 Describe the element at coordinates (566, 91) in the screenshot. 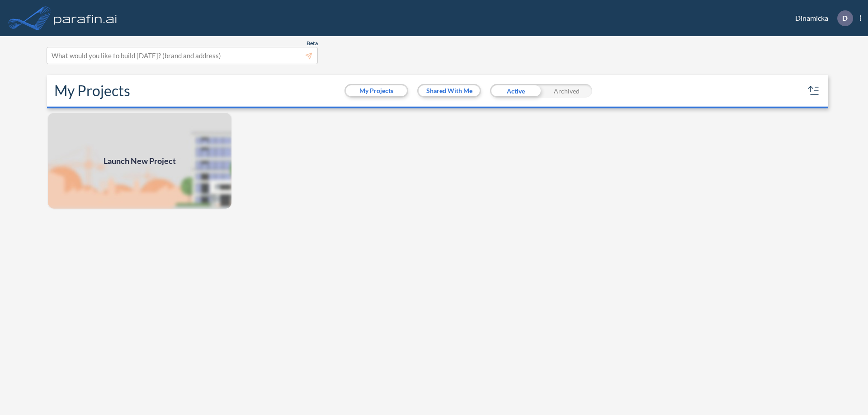

I see `div: Archived` at that location.